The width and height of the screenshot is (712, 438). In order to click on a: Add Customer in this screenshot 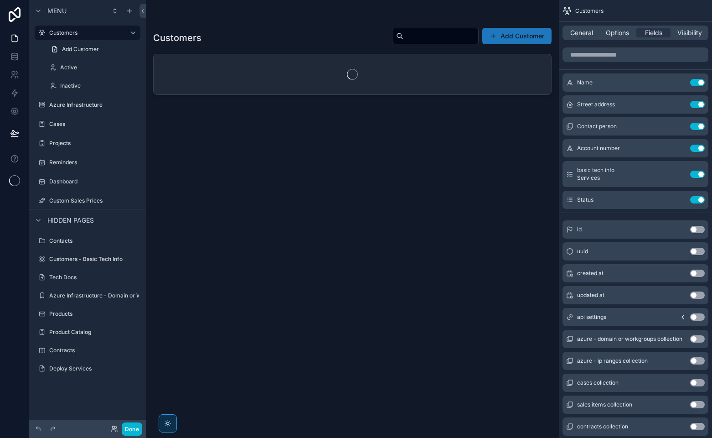, I will do `click(93, 49)`.